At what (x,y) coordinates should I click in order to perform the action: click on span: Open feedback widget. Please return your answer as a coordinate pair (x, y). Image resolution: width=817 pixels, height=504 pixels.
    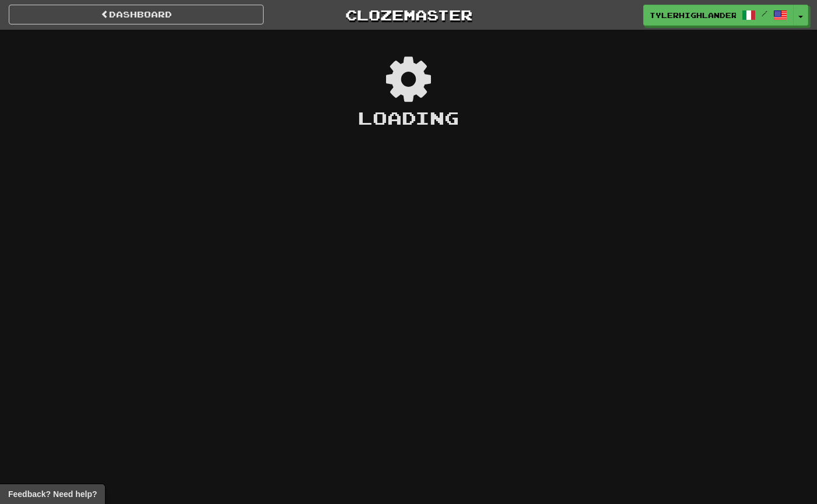
    Looking at the image, I should click on (53, 494).